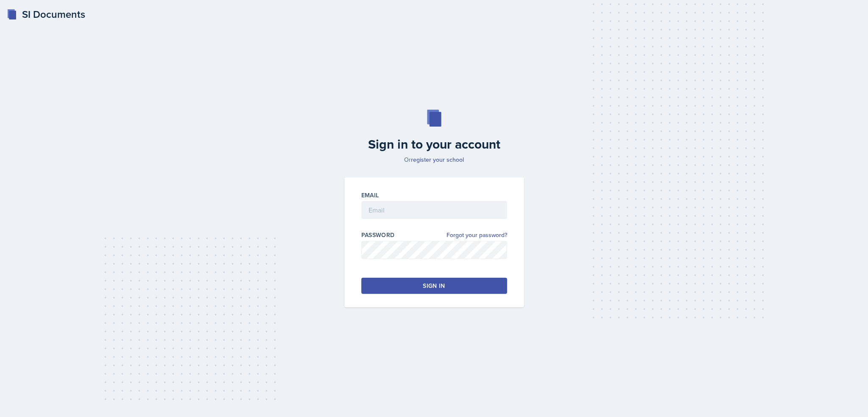 The image size is (868, 417). Describe the element at coordinates (434, 145) in the screenshot. I see `h2: Sign in to your account` at that location.